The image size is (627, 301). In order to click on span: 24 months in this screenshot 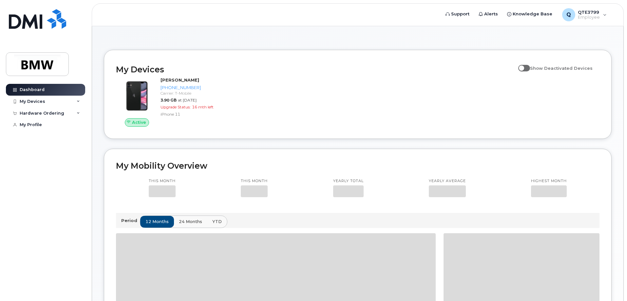, I will do `click(190, 221)`.